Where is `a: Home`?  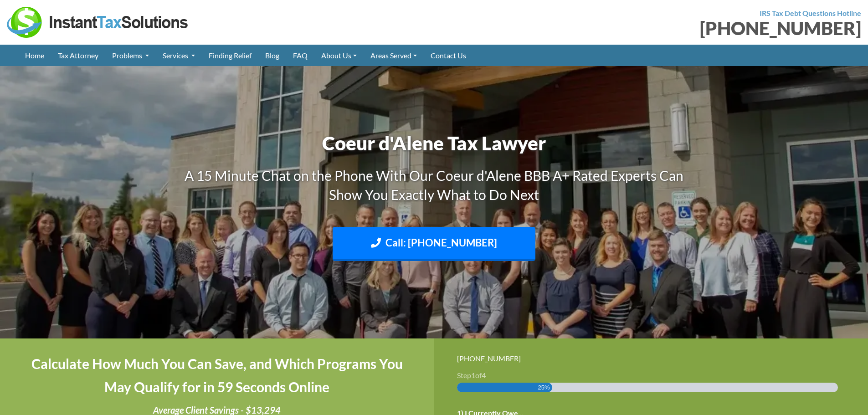
a: Home is located at coordinates (34, 55).